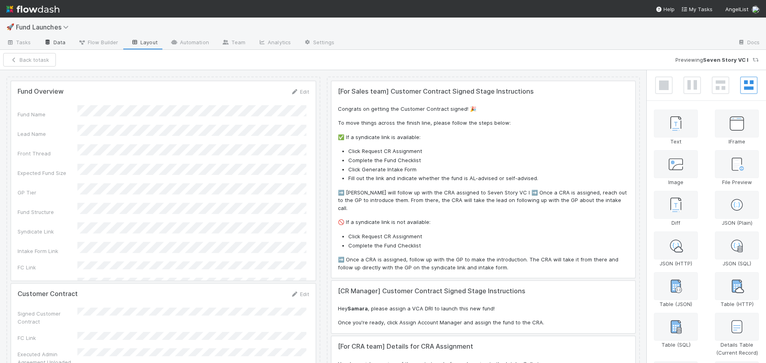 Image resolution: width=766 pixels, height=363 pixels. Describe the element at coordinates (737, 327) in the screenshot. I see `img: details-table-current-record-55280a5066b38fce5b45.svg` at that location.